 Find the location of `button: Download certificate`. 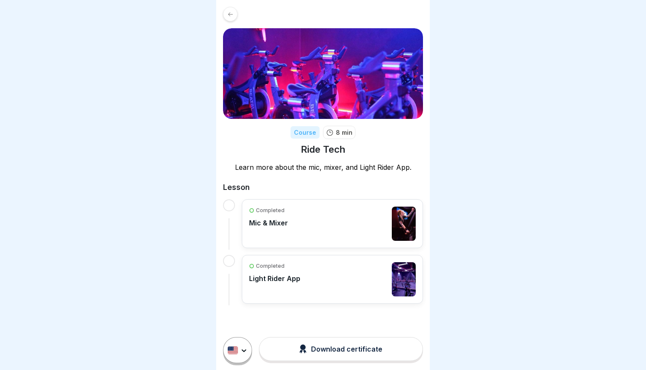

button: Download certificate is located at coordinates (341, 349).